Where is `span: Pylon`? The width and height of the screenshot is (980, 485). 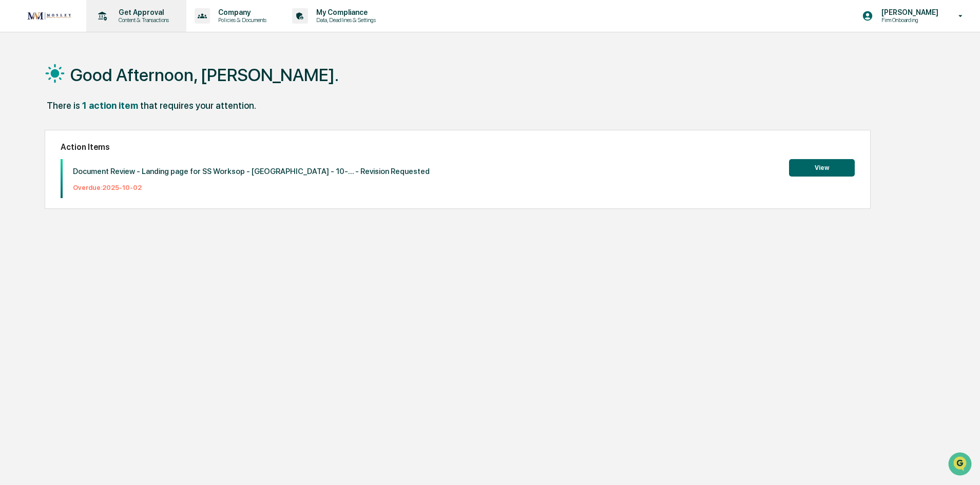 span: Pylon is located at coordinates (113, 177).